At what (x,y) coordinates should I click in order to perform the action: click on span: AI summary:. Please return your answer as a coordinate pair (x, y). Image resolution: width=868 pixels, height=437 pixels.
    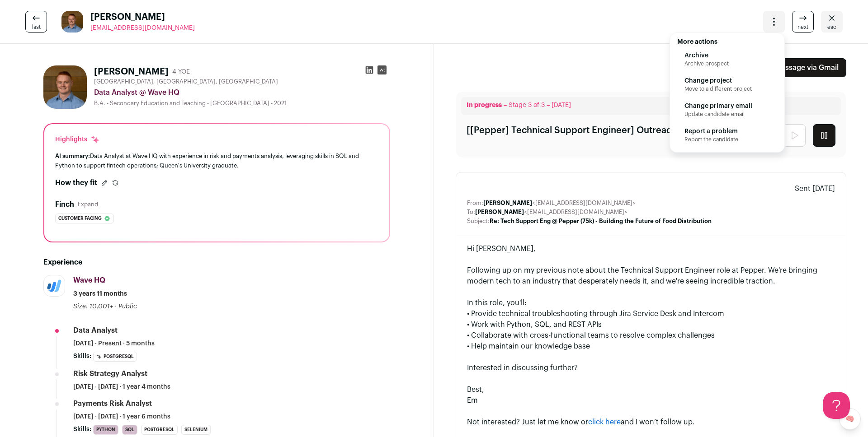
    Looking at the image, I should click on (72, 156).